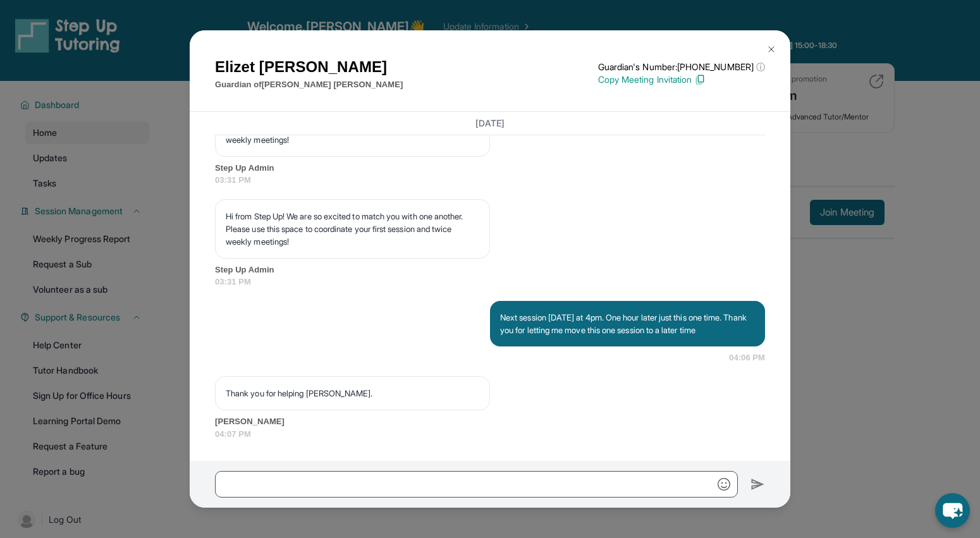 Image resolution: width=980 pixels, height=538 pixels. What do you see at coordinates (746, 358) in the screenshot?
I see `span: 04:06 PM` at bounding box center [746, 358].